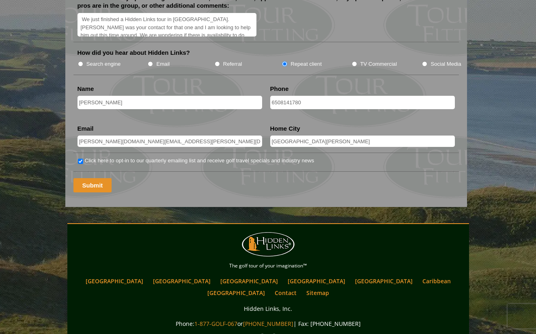 Image resolution: width=536 pixels, height=334 pixels. What do you see at coordinates (446, 64) in the screenshot?
I see `label: Social Media` at bounding box center [446, 64].